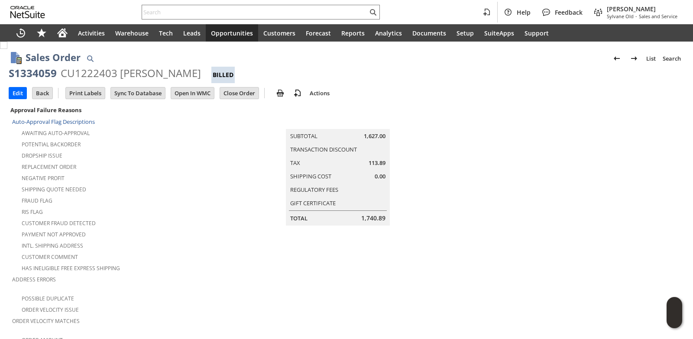 The width and height of the screenshot is (693, 339). What do you see at coordinates (54, 189) in the screenshot?
I see `a: Shipping Quote Needed` at bounding box center [54, 189].